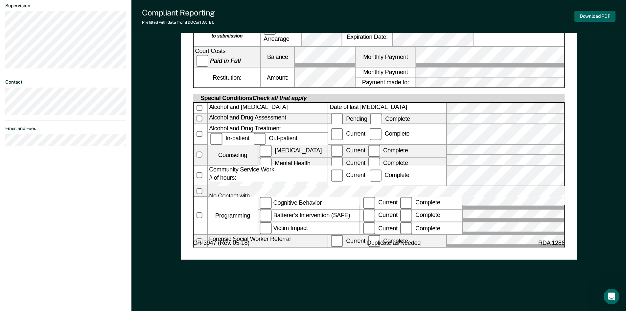 Image resolution: width=626 pixels, height=311 pixels. What do you see at coordinates (385, 82) in the screenshot?
I see `label: Payment made to:` at bounding box center [385, 82].